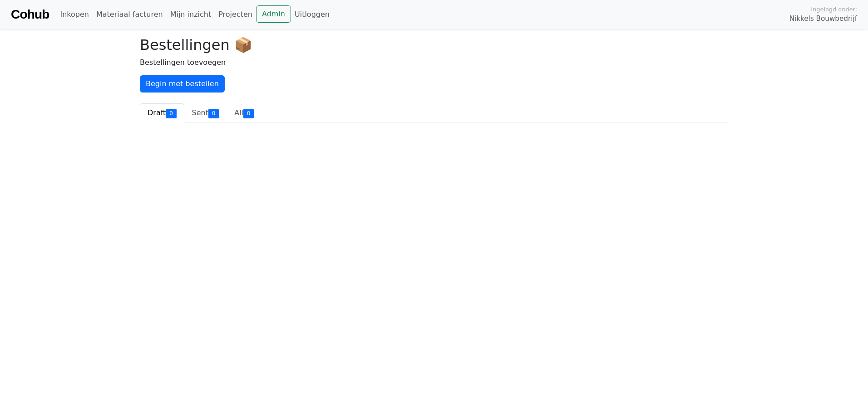 This screenshot has width=868, height=419. I want to click on a: Sent0, so click(206, 113).